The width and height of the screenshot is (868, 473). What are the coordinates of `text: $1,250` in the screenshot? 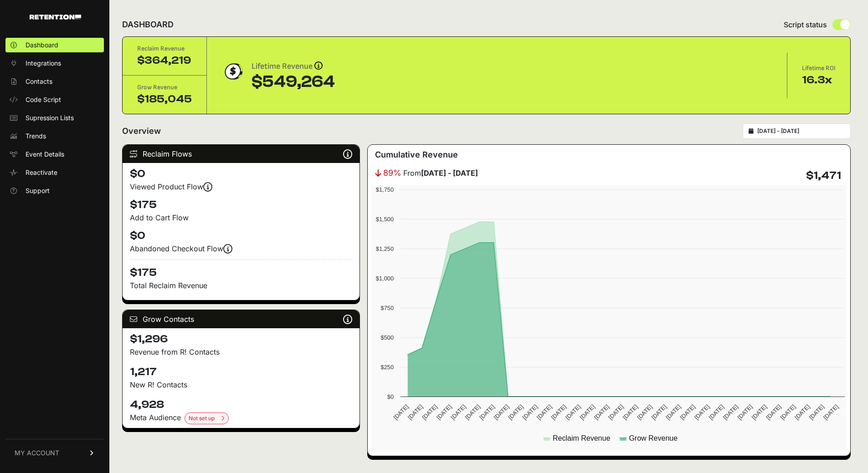 It's located at (385, 249).